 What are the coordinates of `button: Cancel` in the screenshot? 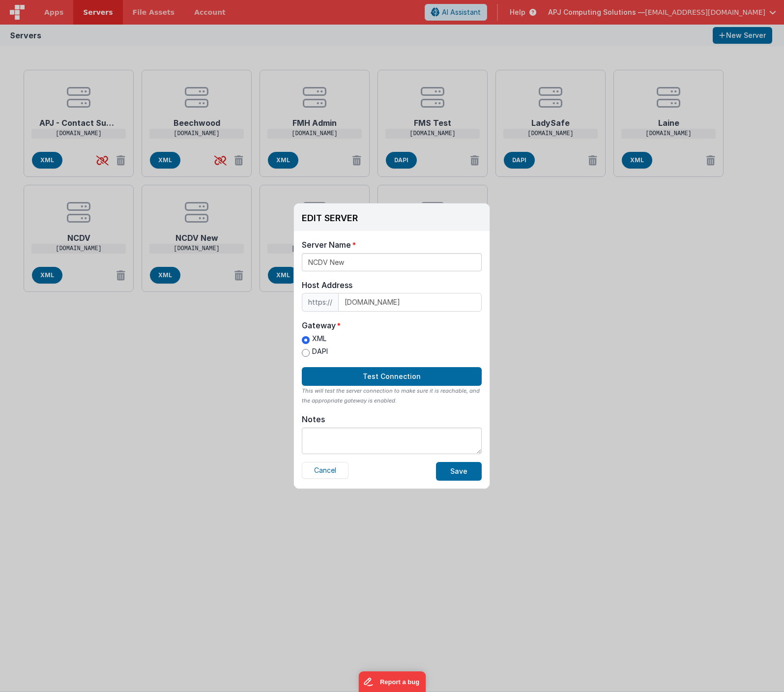 It's located at (325, 470).